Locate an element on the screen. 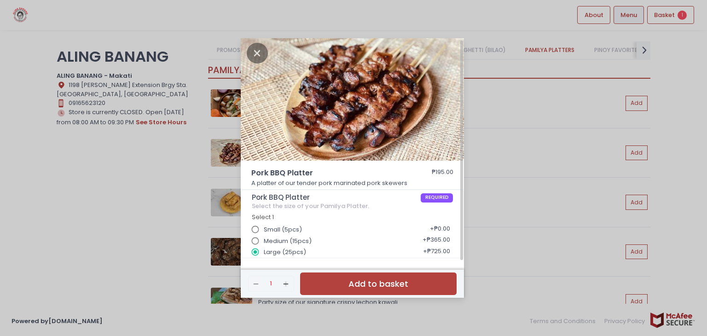 Image resolution: width=707 pixels, height=336 pixels. div: + ₱725.00 is located at coordinates (436, 252).